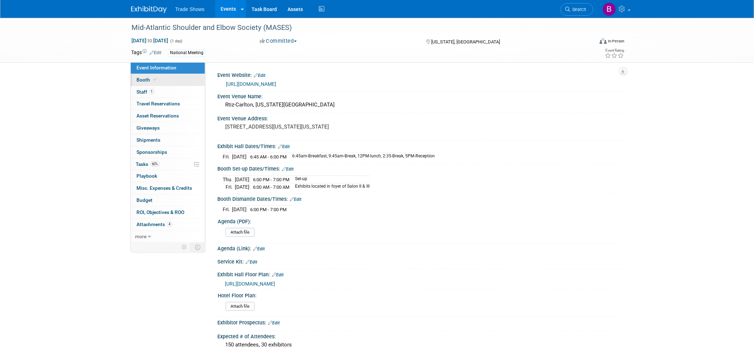  I want to click on a: Sponsorships, so click(168, 152).